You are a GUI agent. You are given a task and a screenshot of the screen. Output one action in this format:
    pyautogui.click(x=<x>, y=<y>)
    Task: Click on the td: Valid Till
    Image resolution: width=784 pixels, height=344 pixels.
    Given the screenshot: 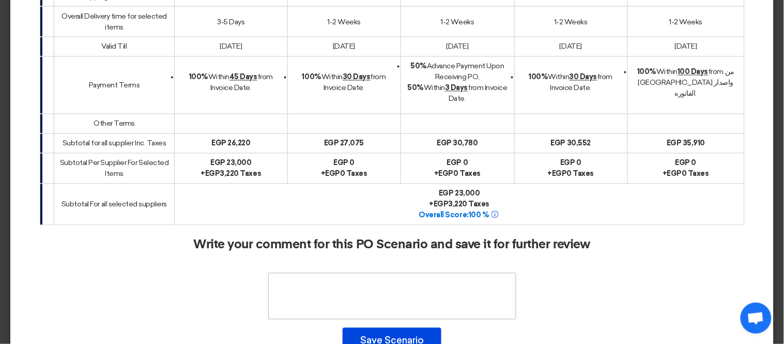 What is the action you would take?
    pyautogui.click(x=114, y=47)
    